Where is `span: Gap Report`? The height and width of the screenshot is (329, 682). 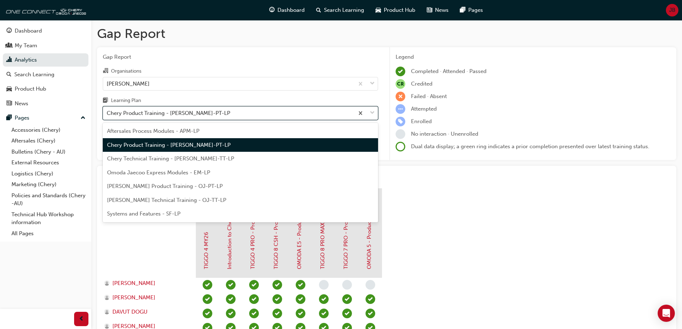
span: Gap Report is located at coordinates (240, 57).